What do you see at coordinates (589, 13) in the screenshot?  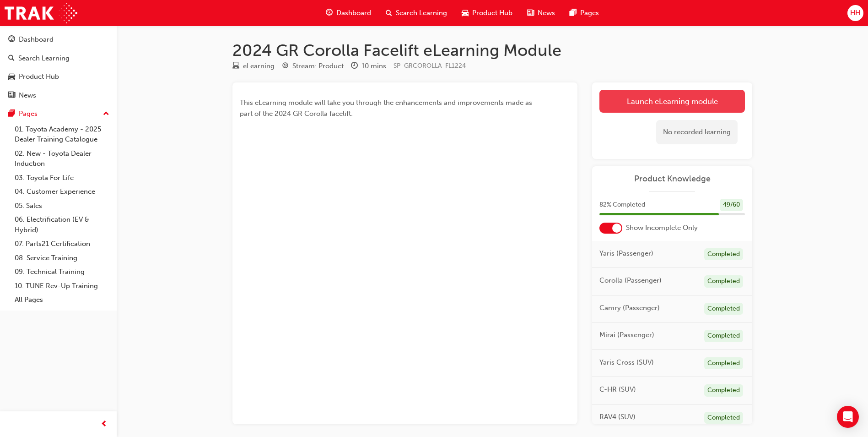 I see `span: Pages` at bounding box center [589, 13].